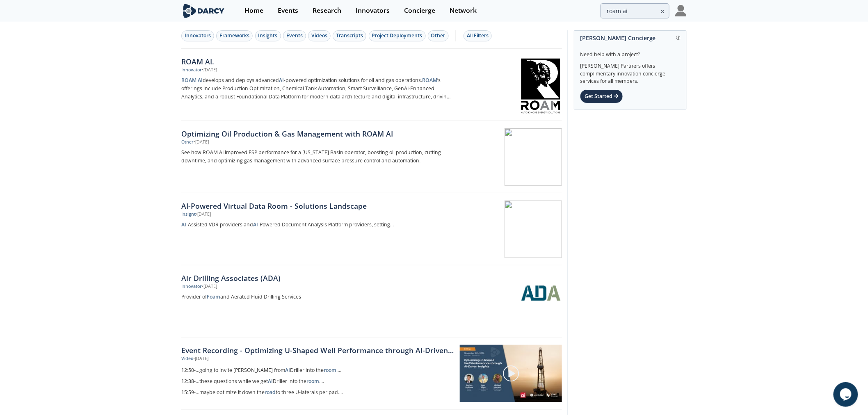 This screenshot has width=868, height=415. What do you see at coordinates (397, 36) in the screenshot?
I see `div: Project Deployments` at bounding box center [397, 36].